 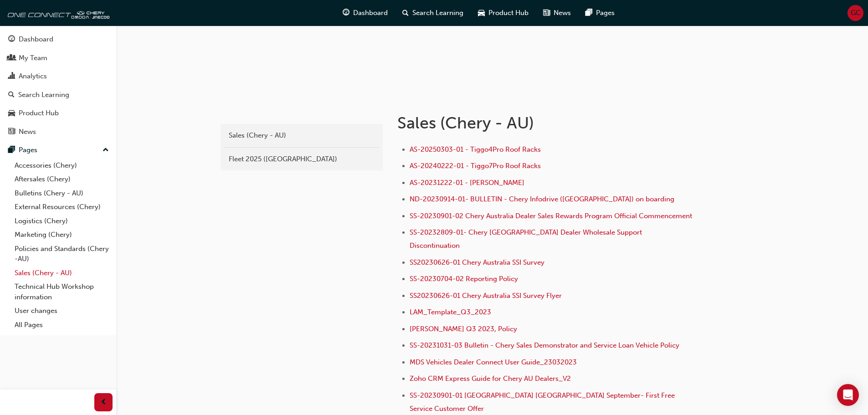 What do you see at coordinates (58, 76) in the screenshot?
I see `a: Analytics` at bounding box center [58, 76].